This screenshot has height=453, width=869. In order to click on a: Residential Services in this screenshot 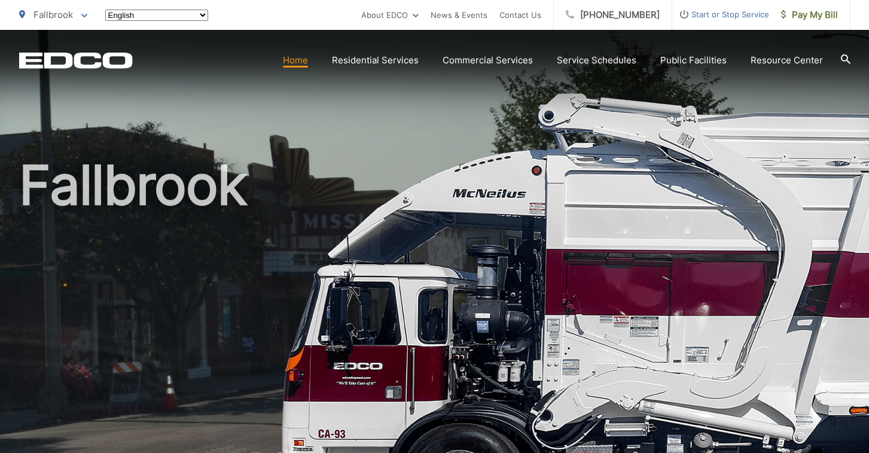, I will do `click(375, 60)`.